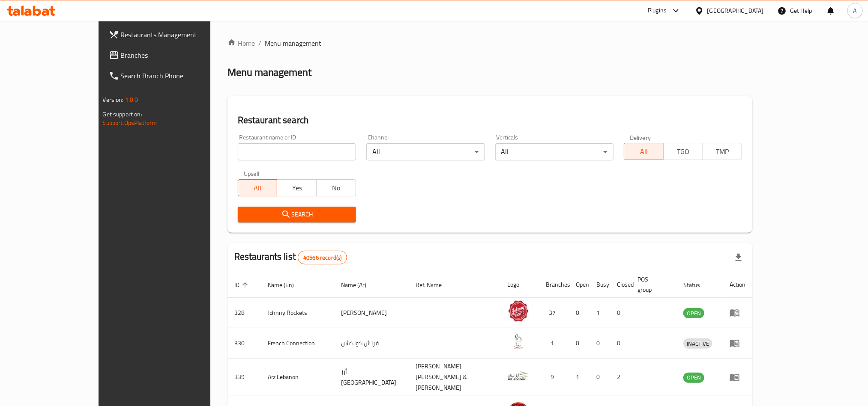 This screenshot has width=868, height=406. Describe the element at coordinates (243, 285) in the screenshot. I see `span: ID` at that location.